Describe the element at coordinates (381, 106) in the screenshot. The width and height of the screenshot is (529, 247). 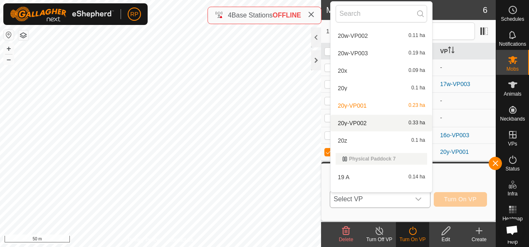
I see `li: 20y-VP001` at that location.